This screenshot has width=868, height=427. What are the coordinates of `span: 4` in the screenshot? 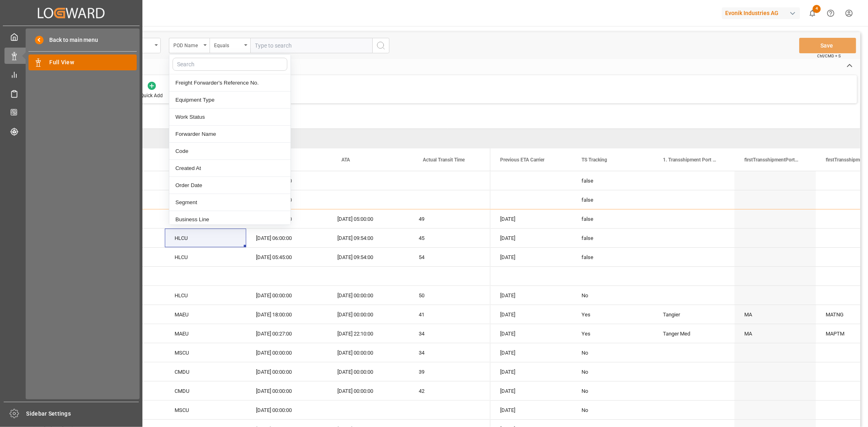 It's located at (817, 9).